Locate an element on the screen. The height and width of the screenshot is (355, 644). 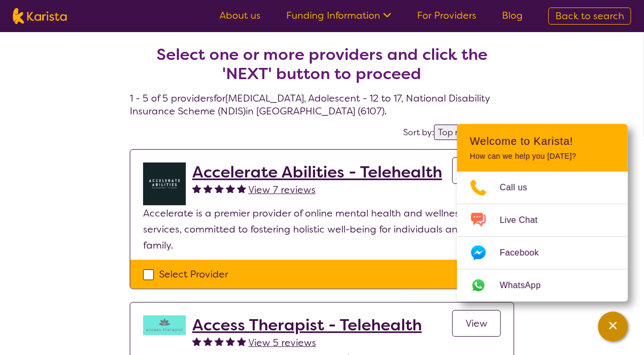
img: hzy3j6chfzohyvwdpojv.png is located at coordinates (164, 325).